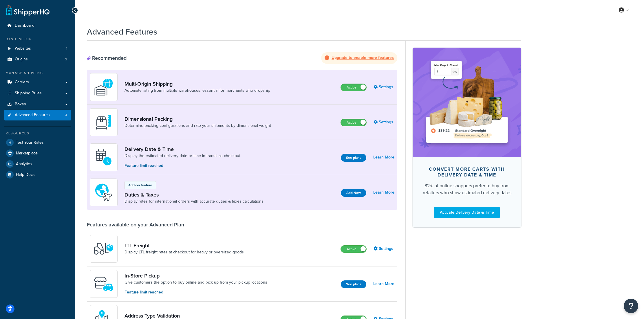 The image size is (644, 319). Describe the element at coordinates (38, 82) in the screenshot. I see `li: Carriers` at that location.